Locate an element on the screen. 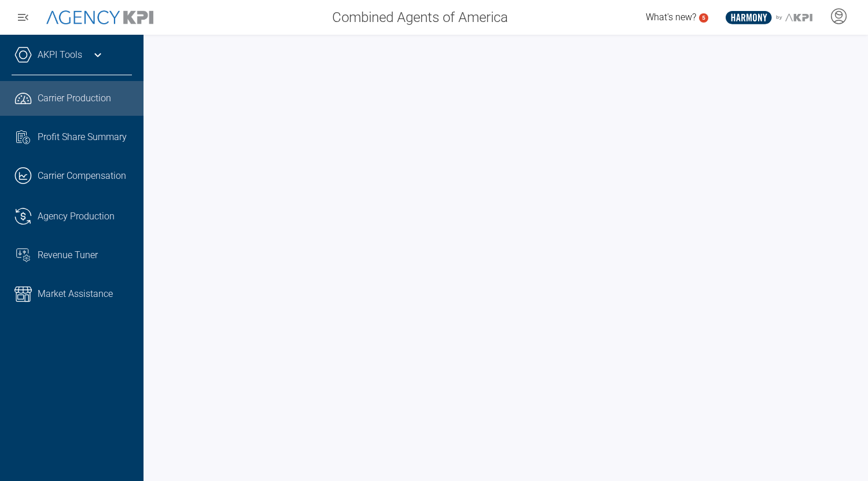  text: 5 is located at coordinates (704, 17).